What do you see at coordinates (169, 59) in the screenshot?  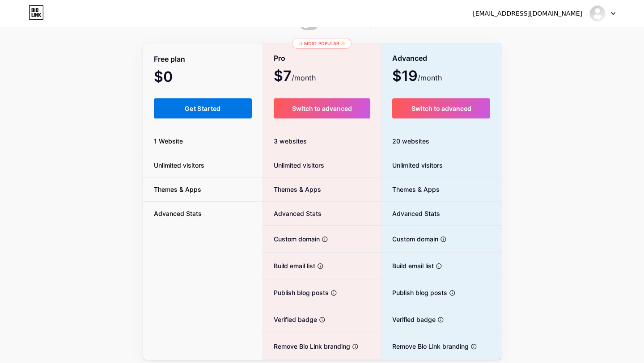 I see `span: Free plan` at bounding box center [169, 59].